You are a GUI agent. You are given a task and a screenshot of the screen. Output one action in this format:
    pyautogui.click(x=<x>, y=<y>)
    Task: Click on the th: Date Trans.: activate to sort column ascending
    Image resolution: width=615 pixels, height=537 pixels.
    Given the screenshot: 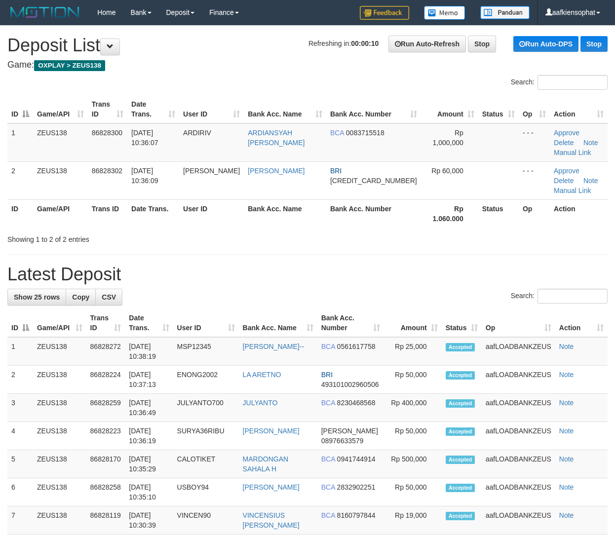 What is the action you would take?
    pyautogui.click(x=149, y=323)
    